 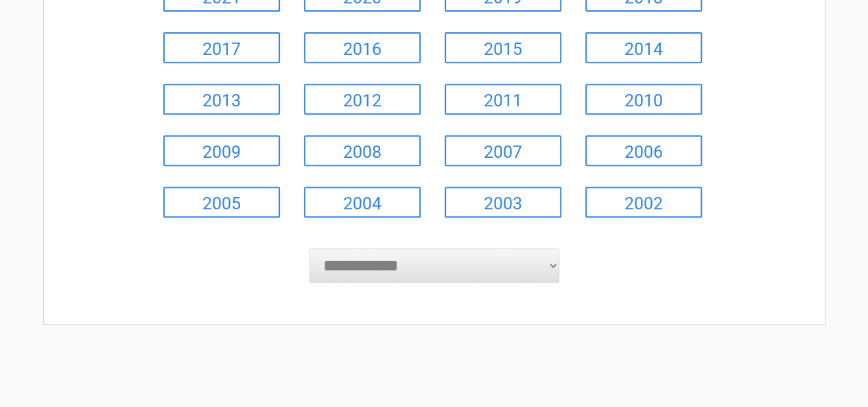 I want to click on a: 2011, so click(x=503, y=99).